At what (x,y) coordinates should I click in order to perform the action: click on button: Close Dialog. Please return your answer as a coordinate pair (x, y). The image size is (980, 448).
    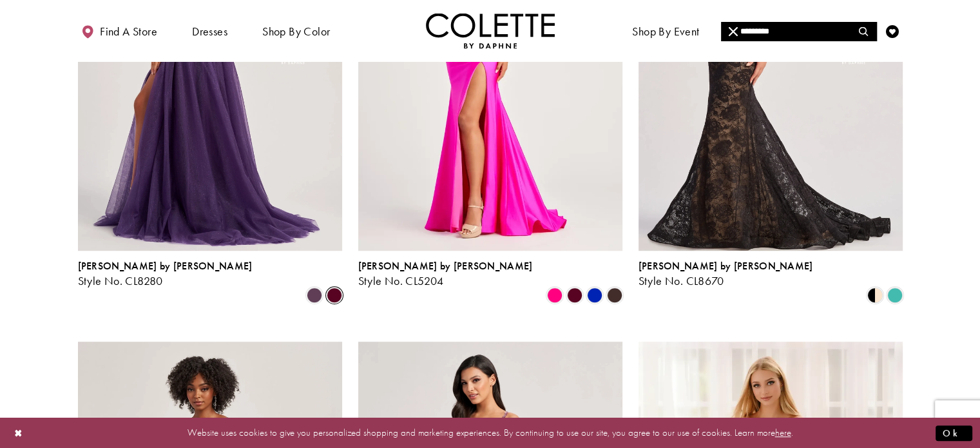
    Looking at the image, I should click on (19, 432).